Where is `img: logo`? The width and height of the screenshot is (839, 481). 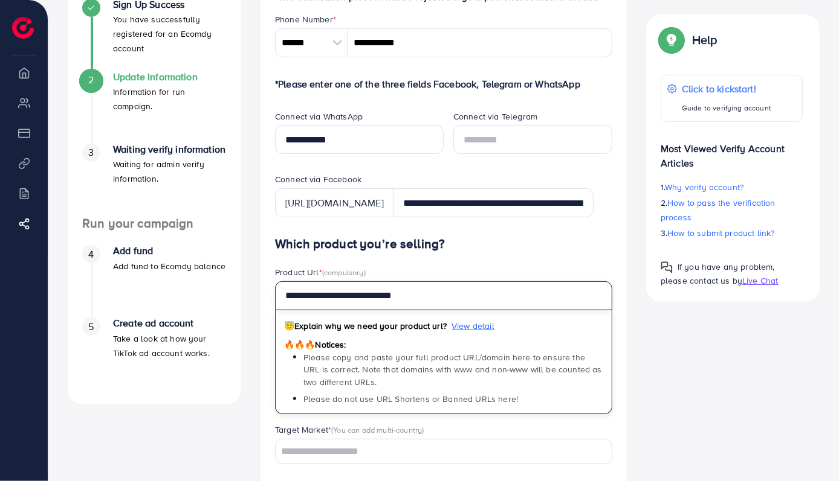 img: logo is located at coordinates (23, 28).